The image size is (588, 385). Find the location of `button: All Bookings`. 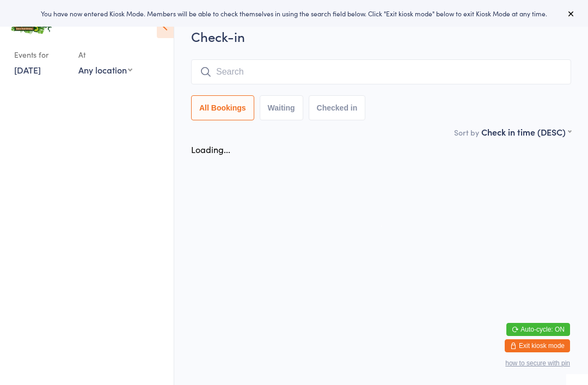

button: All Bookings is located at coordinates (223, 108).